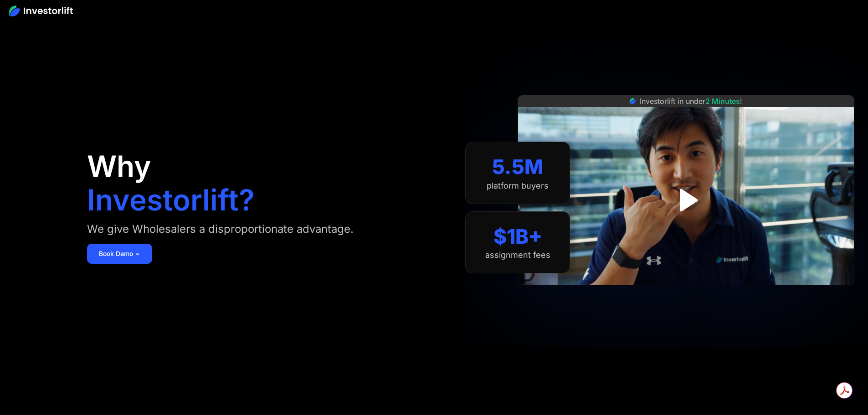 The height and width of the screenshot is (415, 868). What do you see at coordinates (685, 200) in the screenshot?
I see `a: open lightbox` at bounding box center [685, 200].